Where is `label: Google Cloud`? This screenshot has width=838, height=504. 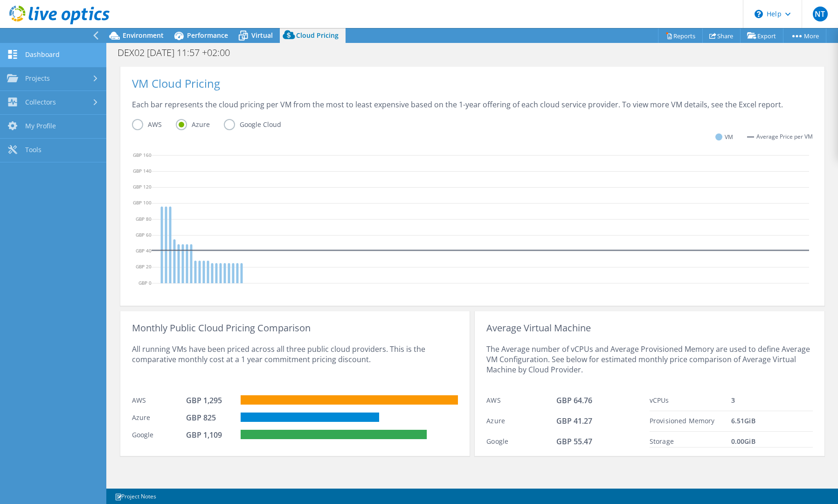
label: Google Cloud is located at coordinates (260, 125).